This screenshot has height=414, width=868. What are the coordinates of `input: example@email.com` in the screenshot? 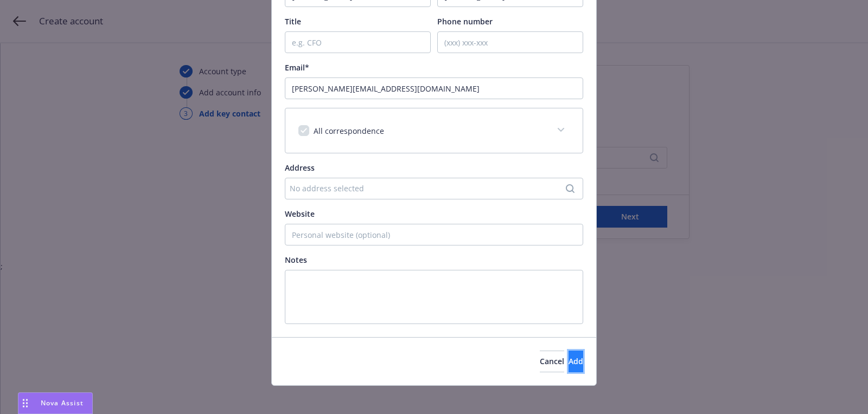 It's located at (434, 88).